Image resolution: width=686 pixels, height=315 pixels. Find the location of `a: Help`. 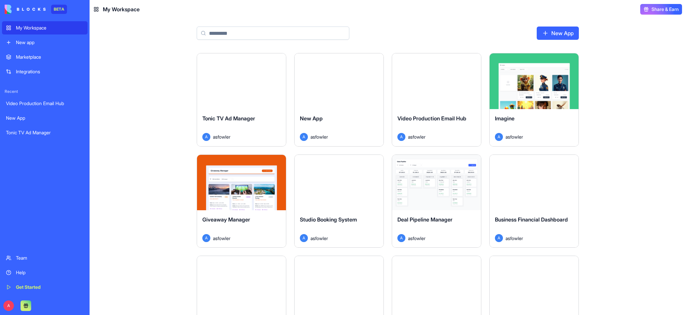

a: Help is located at coordinates (45, 273).